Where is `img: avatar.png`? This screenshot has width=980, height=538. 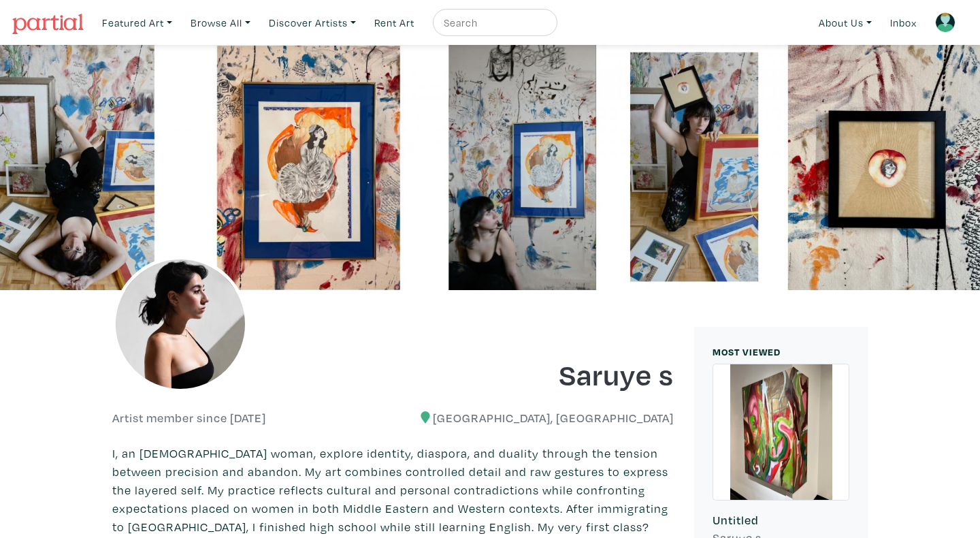 img: avatar.png is located at coordinates (945, 23).